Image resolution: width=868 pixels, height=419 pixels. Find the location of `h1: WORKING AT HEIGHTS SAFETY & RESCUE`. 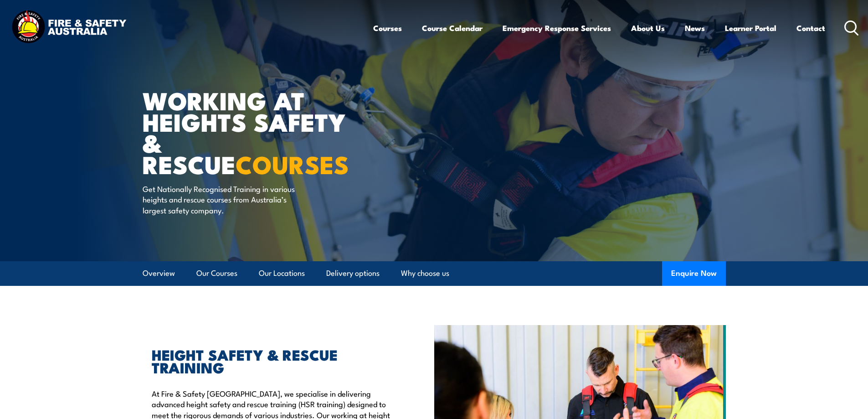

h1: WORKING AT HEIGHTS SAFETY & RESCUE is located at coordinates (256, 132).